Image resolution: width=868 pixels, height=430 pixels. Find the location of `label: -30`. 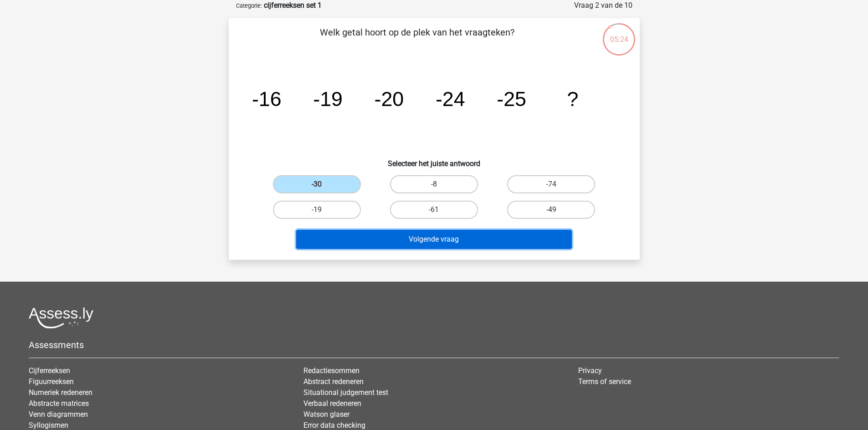

label: -30 is located at coordinates (317, 184).